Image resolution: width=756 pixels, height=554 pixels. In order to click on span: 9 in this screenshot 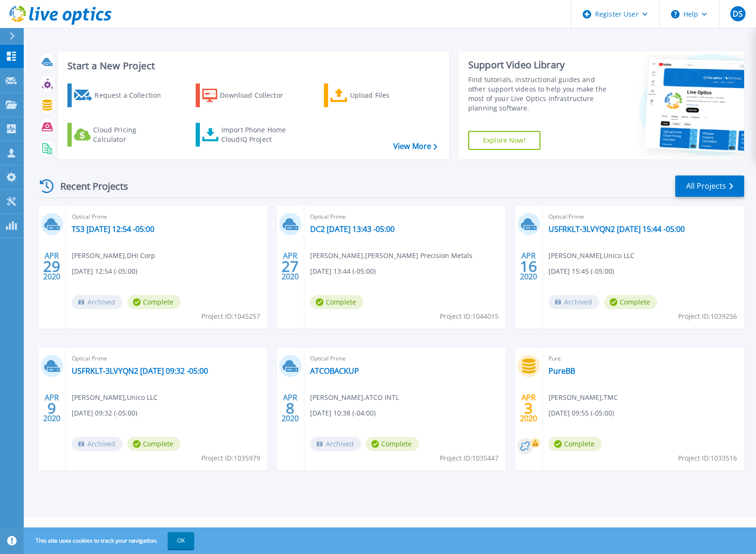, I will do `click(52, 408)`.